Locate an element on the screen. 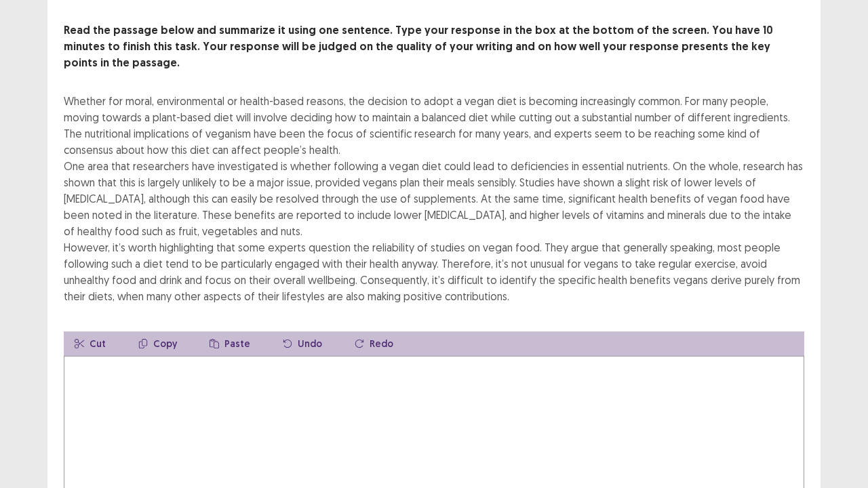 The width and height of the screenshot is (868, 488). button: Paste is located at coordinates (229, 344).